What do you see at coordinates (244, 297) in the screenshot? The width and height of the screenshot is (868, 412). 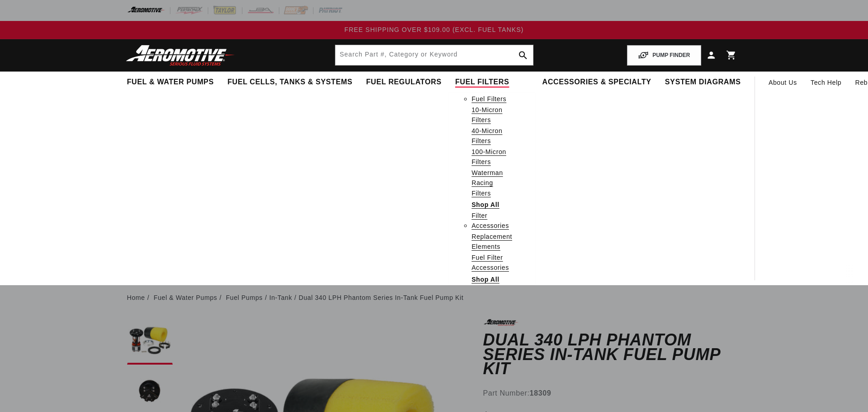 I see `a: Fuel Pumps` at bounding box center [244, 297].